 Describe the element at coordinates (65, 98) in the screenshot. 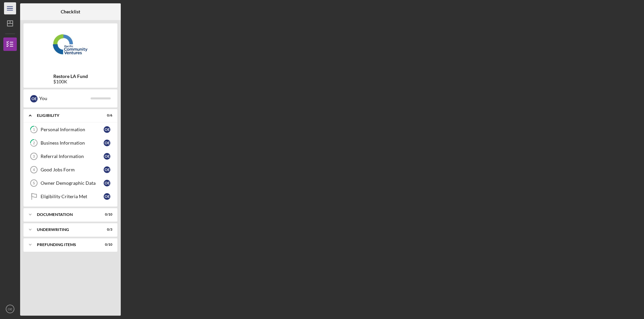

I see `div: You` at that location.